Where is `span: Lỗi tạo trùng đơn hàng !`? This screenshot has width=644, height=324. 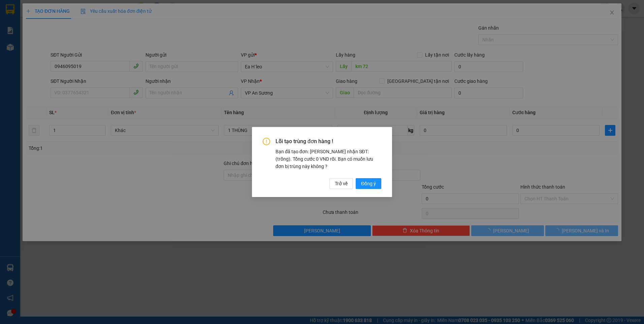 span: Lỗi tạo trùng đơn hàng ! is located at coordinates (329, 141).